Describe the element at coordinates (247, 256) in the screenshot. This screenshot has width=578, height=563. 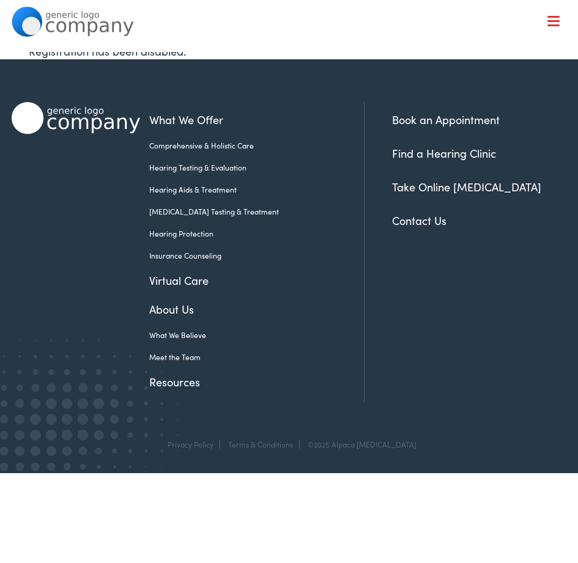
I see `a: Insurance Counseling` at that location.